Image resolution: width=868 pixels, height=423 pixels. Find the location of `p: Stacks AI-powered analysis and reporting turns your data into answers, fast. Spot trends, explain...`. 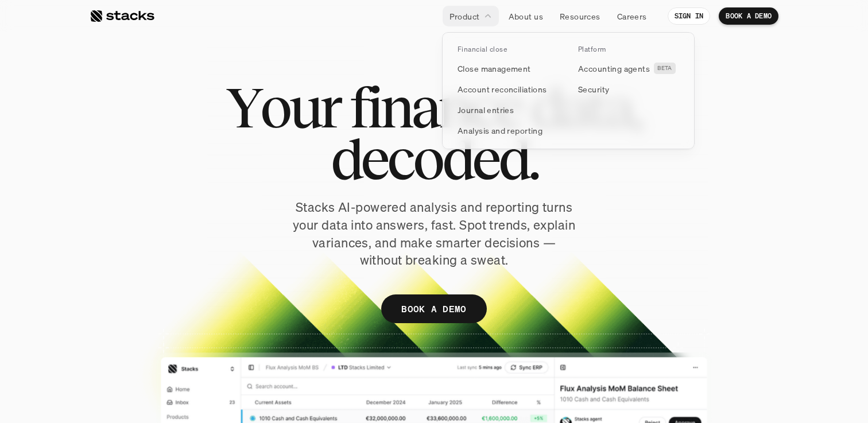

p: Stacks AI-powered analysis and reporting turns your data into answers, fast. Spot trends, explain... is located at coordinates (434, 233).